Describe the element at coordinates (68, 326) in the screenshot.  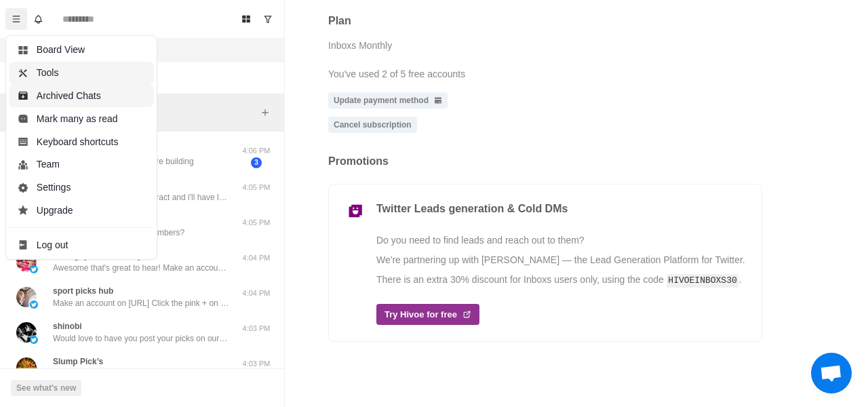
I see `p: shinobi` at that location.